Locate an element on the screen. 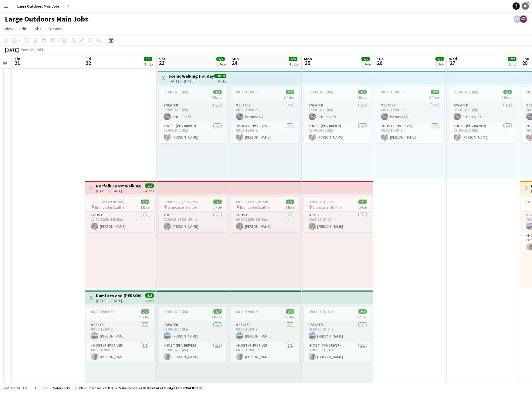 This screenshot has height=393, width=532. span: Jobs is located at coordinates (37, 29).